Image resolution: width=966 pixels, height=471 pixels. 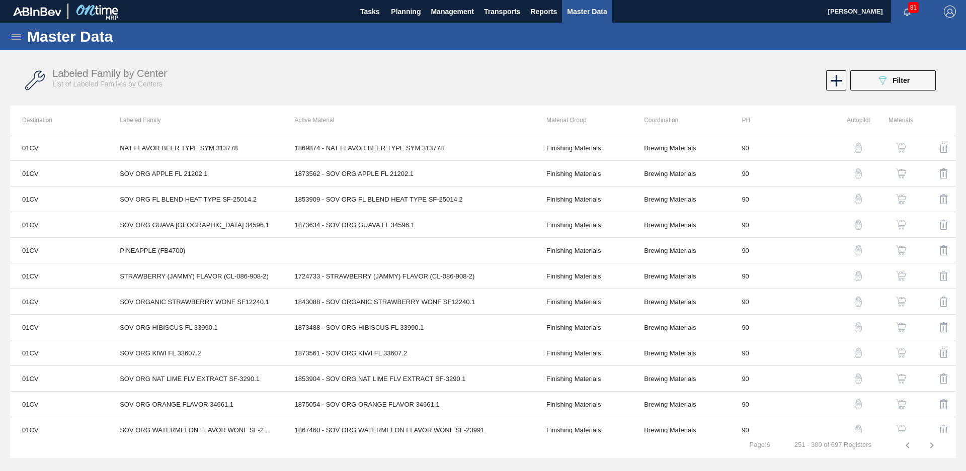 What do you see at coordinates (583, 120) in the screenshot?
I see `th: Material Group` at bounding box center [583, 120].